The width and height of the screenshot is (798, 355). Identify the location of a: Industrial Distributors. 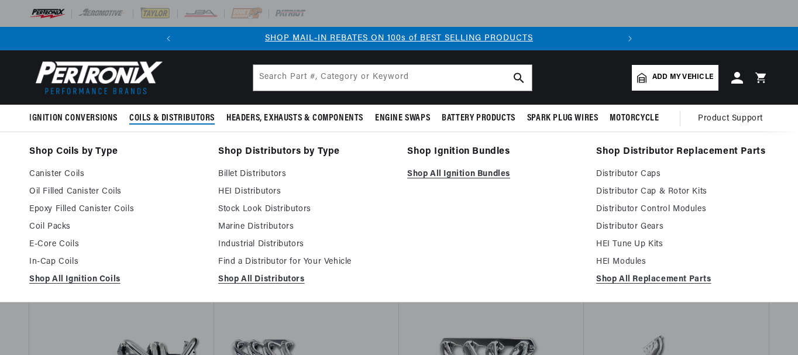
(304, 245).